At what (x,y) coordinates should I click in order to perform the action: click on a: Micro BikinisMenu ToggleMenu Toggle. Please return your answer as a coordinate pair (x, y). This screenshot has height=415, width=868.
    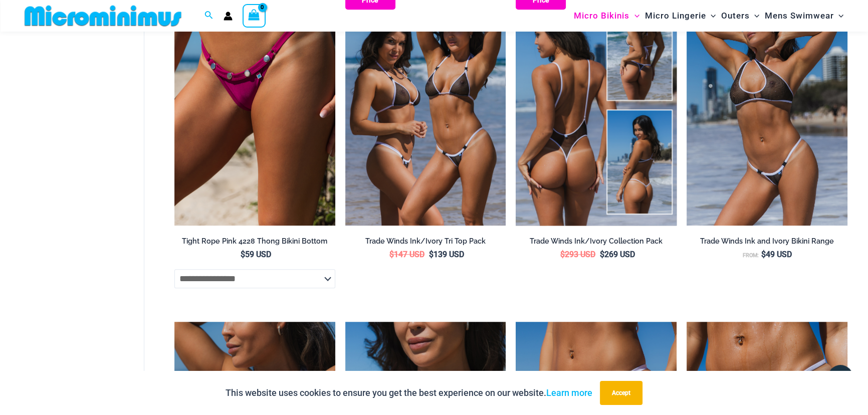
    Looking at the image, I should click on (607, 15).